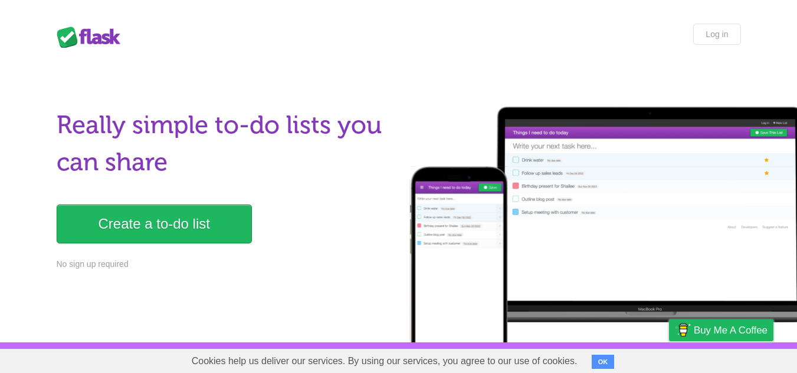 The height and width of the screenshot is (373, 797). Describe the element at coordinates (154, 224) in the screenshot. I see `a: Create a to-do list` at that location.